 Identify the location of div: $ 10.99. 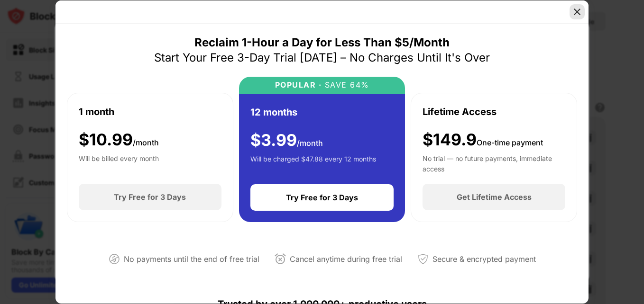
(119, 139).